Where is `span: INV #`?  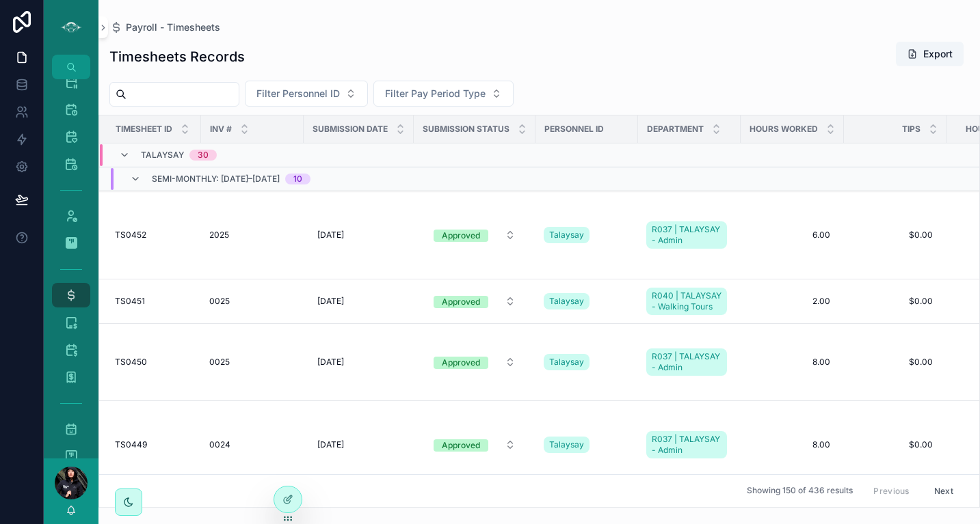 span: INV # is located at coordinates (221, 129).